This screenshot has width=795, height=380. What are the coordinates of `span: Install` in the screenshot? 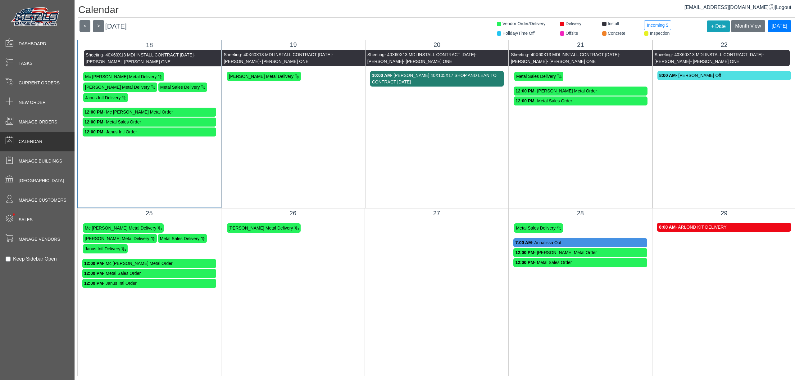 It's located at (613, 24).